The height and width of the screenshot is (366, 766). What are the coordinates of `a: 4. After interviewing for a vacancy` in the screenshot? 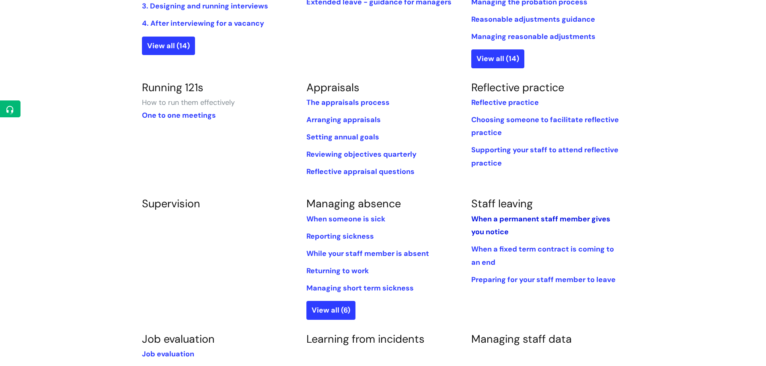 It's located at (203, 23).